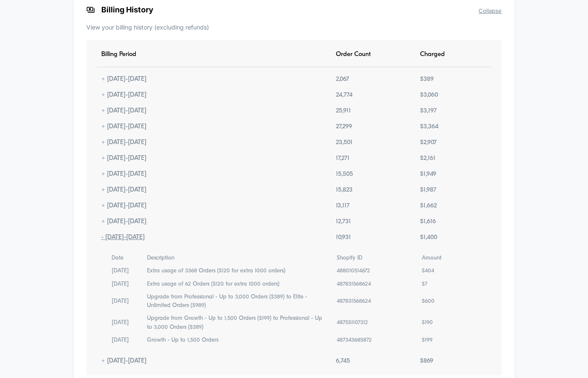 Image resolution: width=588 pixels, height=378 pixels. Describe the element at coordinates (236, 323) in the screenshot. I see `div: Upgrade from Growth - Up to 1,500 Orders ($199) to Professional - Up to 3,000 Orders ($389)` at that location.